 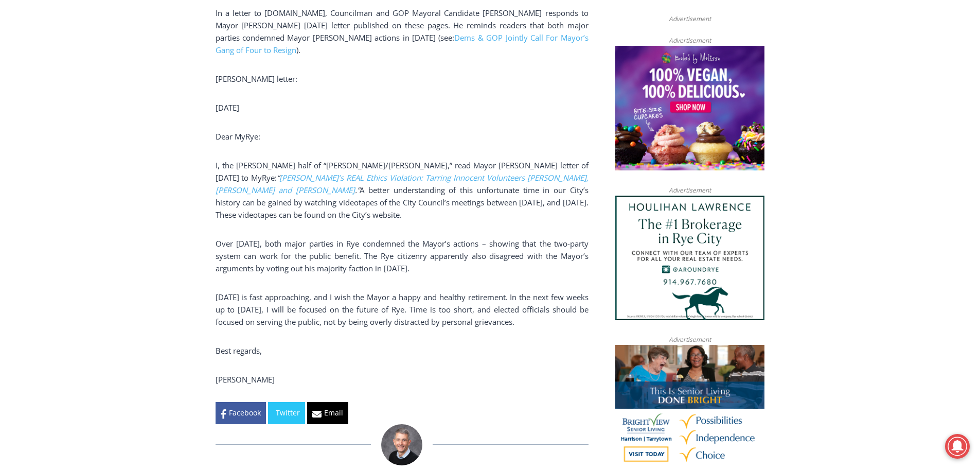 What do you see at coordinates (286, 413) in the screenshot?
I see `a: Twitter` at bounding box center [286, 413].